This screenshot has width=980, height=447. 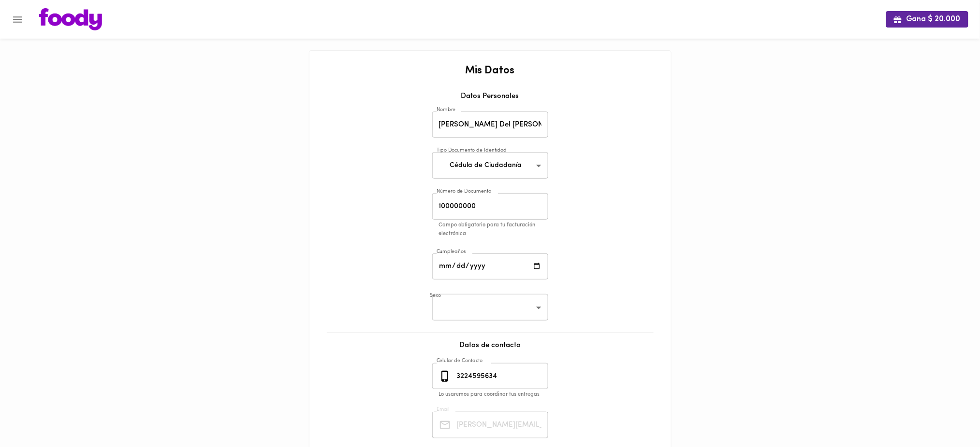 What do you see at coordinates (490, 125) in the screenshot?
I see `input: Tu nombre` at bounding box center [490, 125].